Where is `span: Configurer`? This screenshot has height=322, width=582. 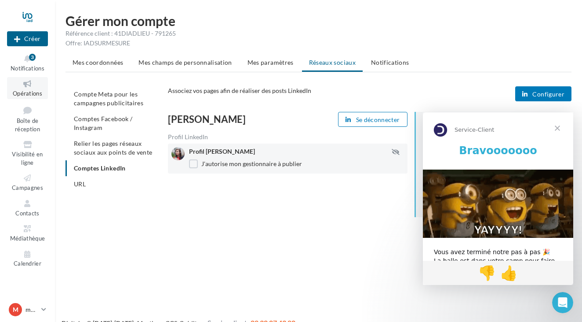
span: Configurer is located at coordinates (549, 94).